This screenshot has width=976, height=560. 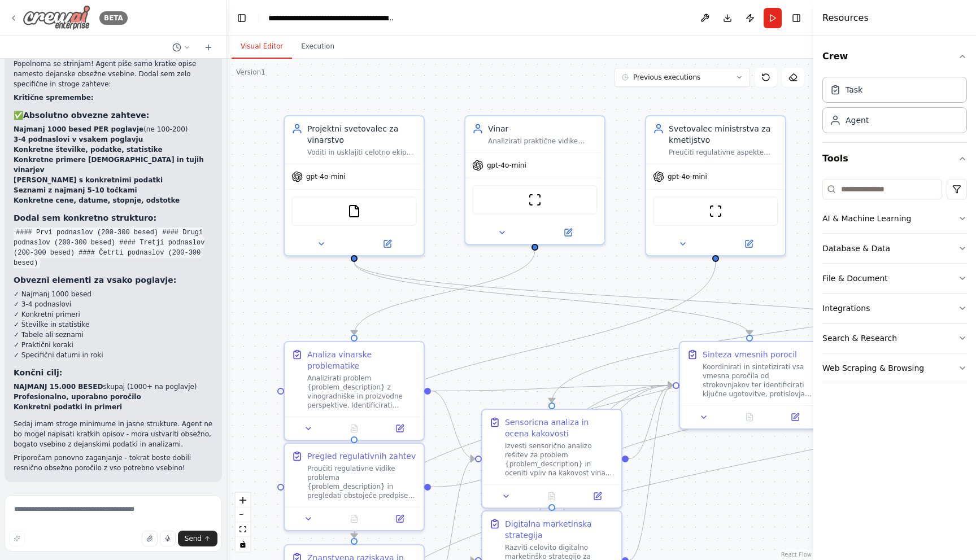 I want to click on div: Sensoricna analiza in ocena kakovostiIzvesti sensorično analizo rešitev za problem {problem_descr..., so click(x=552, y=458).